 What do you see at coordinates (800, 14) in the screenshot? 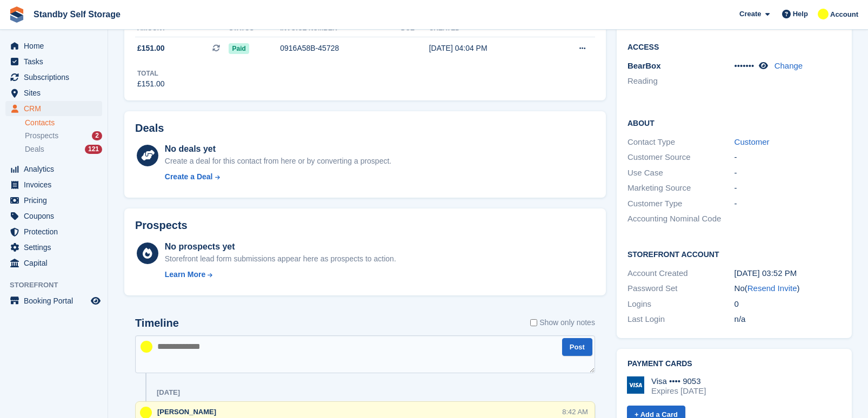
I see `span: Help` at bounding box center [800, 14].